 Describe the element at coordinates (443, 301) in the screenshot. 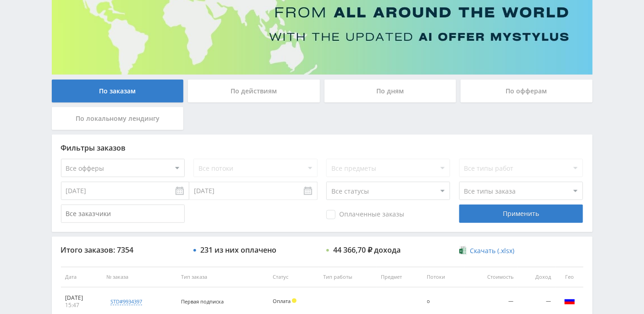

I see `div: о` at that location.